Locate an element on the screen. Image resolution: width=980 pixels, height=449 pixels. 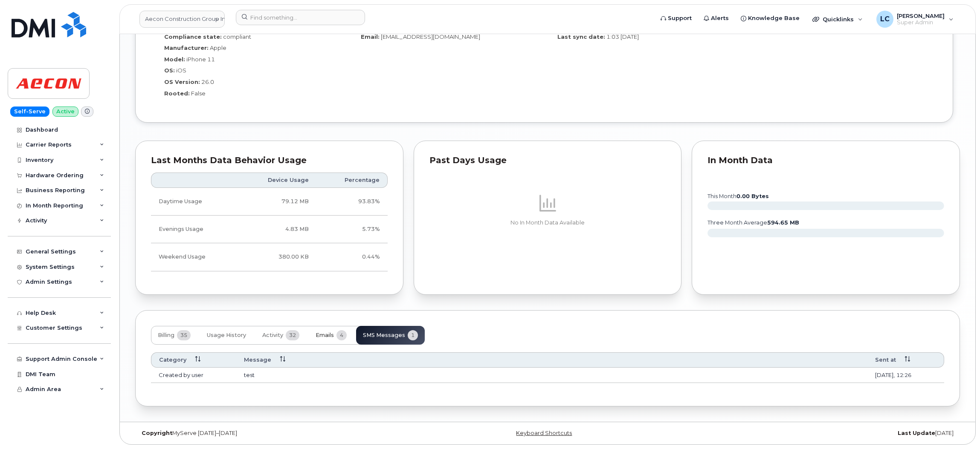
span: Activity is located at coordinates (272, 335).